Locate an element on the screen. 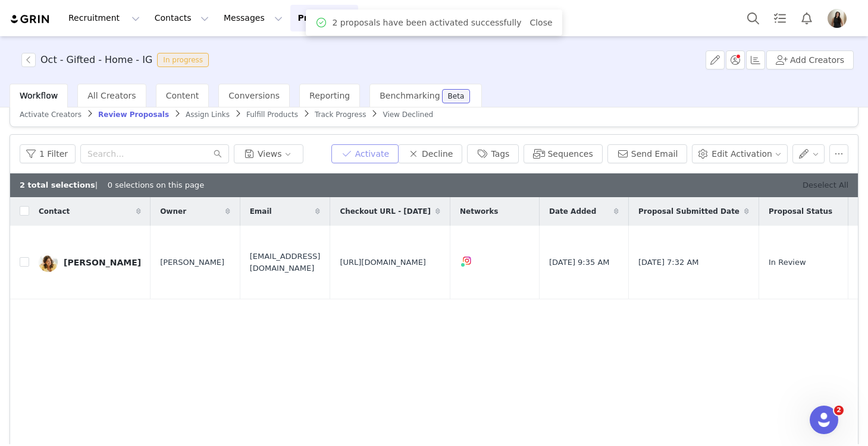  span: View Declined is located at coordinates (407, 115).